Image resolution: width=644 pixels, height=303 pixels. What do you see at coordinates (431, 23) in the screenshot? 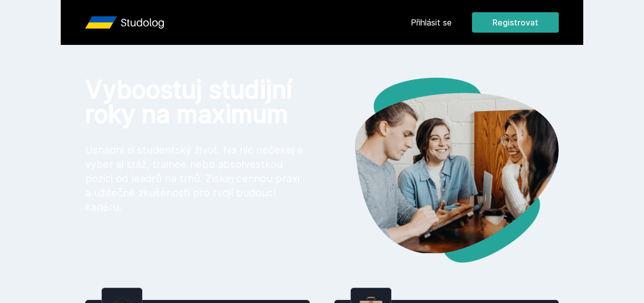
I see `a: Přihlásit se` at bounding box center [431, 23].